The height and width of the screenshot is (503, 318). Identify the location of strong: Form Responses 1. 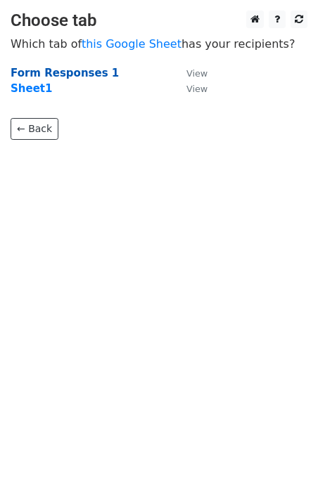
(65, 73).